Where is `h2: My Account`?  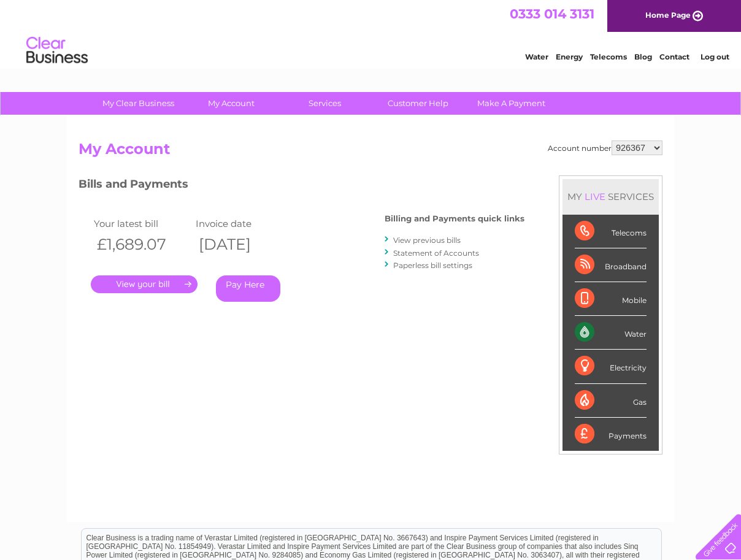 h2: My Account is located at coordinates (370, 152).